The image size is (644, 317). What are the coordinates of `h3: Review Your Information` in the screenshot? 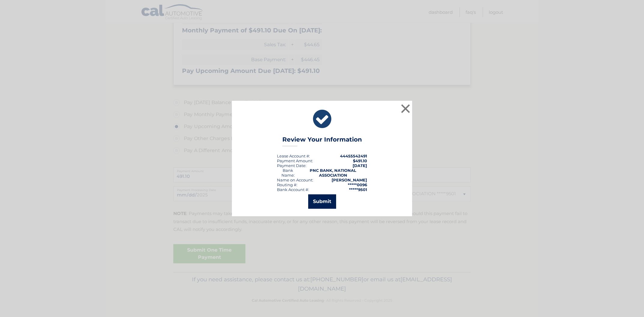 It's located at (322, 141).